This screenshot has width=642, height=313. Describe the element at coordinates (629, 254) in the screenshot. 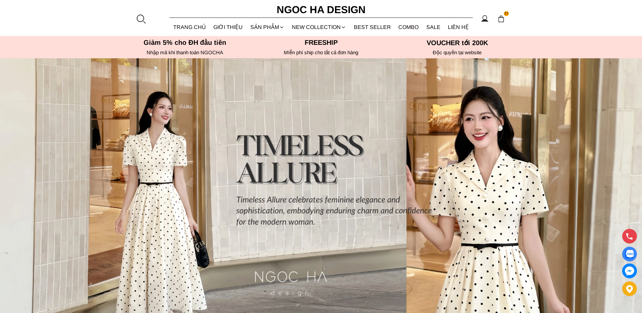

I see `img: Display image` at that location.